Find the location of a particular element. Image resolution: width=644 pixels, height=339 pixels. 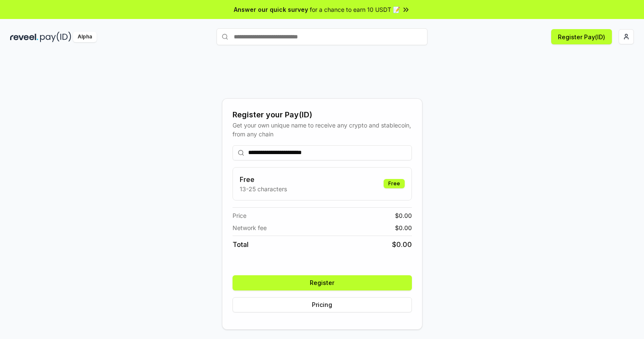

div: Get your own unique name to receive any crypto and stablecoin, from any chain is located at coordinates (322, 130).